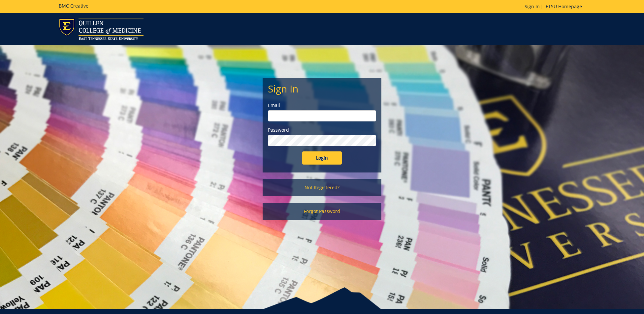  I want to click on a: Not Registered?, so click(322, 188).